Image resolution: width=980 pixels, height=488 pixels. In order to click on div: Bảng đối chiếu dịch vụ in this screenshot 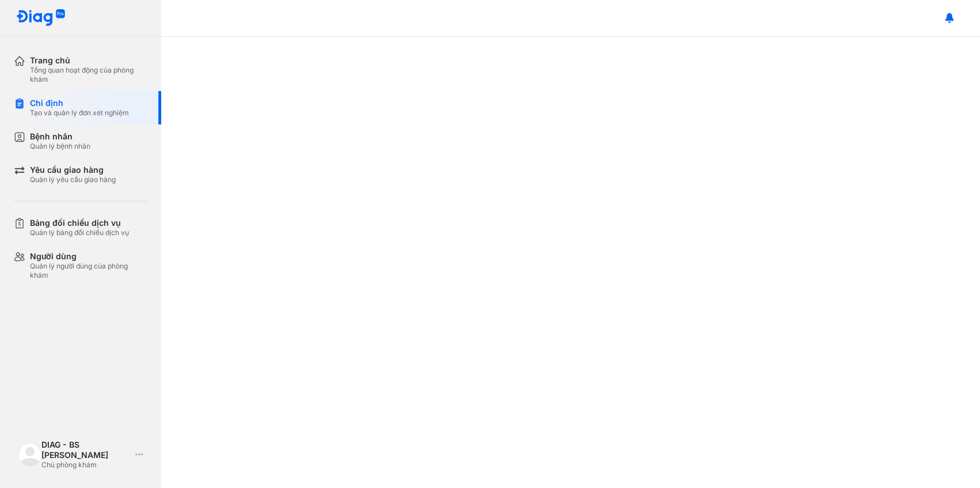, I will do `click(79, 223)`.